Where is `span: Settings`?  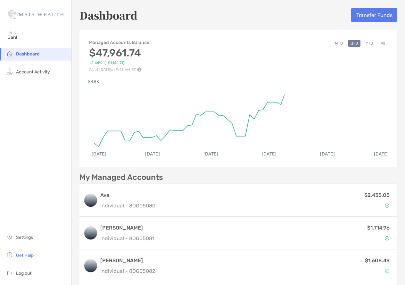 span: Settings is located at coordinates (24, 237).